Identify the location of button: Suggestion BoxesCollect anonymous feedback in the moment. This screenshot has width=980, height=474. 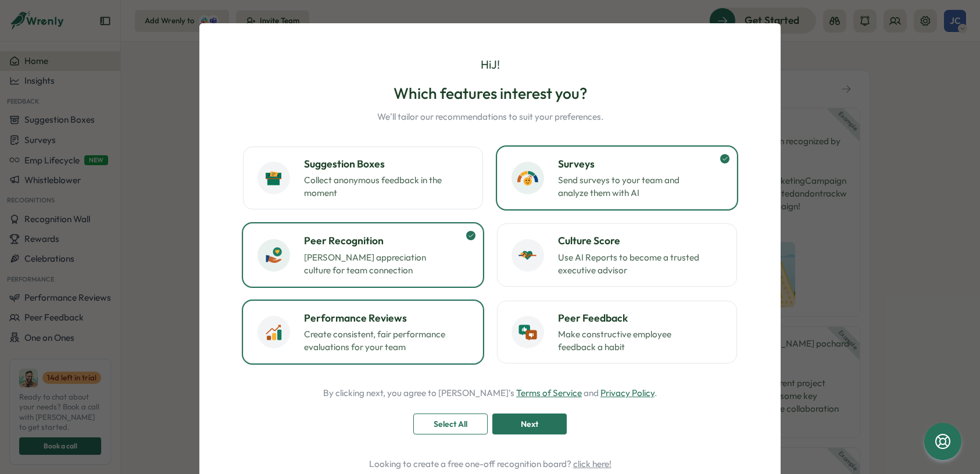
(363, 178).